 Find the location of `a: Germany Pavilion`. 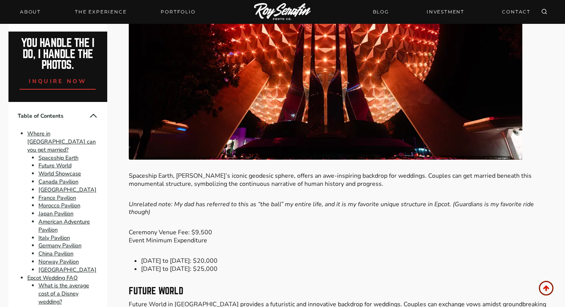

a: Germany Pavilion is located at coordinates (60, 246).